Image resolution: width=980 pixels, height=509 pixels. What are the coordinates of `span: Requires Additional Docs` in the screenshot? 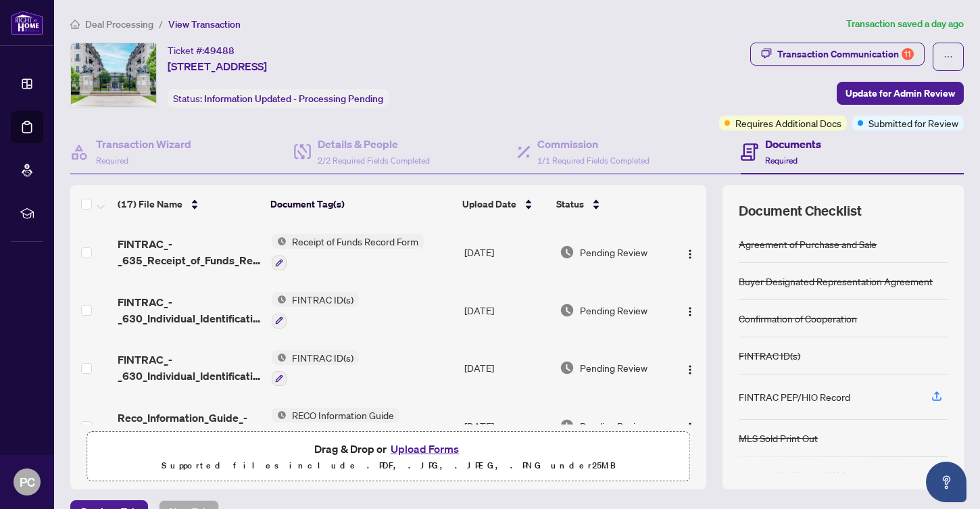 It's located at (788, 123).